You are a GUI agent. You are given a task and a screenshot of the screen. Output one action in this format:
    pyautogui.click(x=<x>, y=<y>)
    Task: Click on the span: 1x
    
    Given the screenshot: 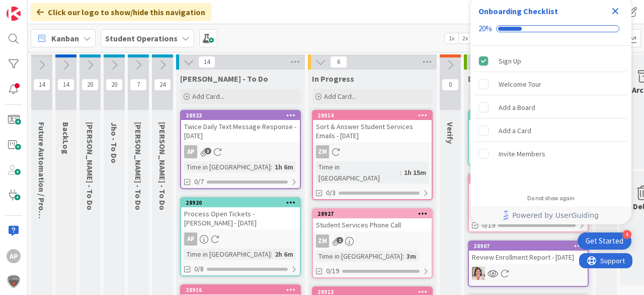 What is the action you would take?
    pyautogui.click(x=452, y=38)
    